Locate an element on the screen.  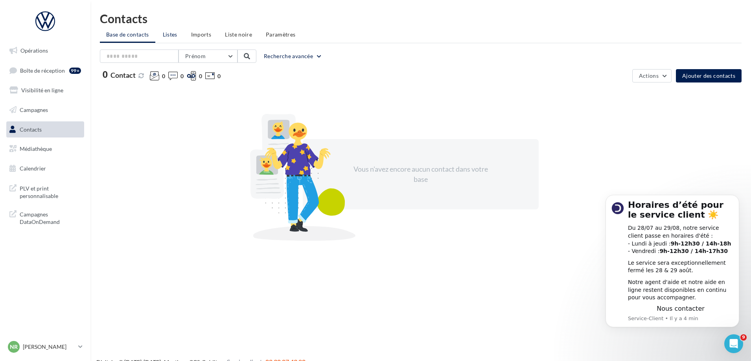
a: PLV et print personnalisable is located at coordinates (45, 191).